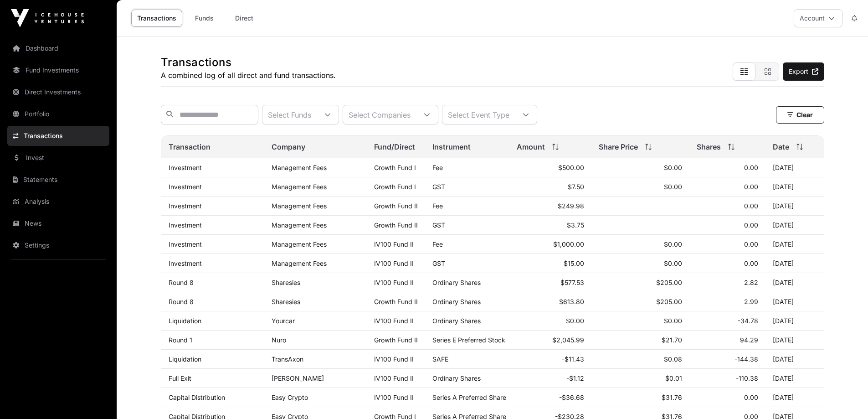 The image size is (868, 419). What do you see at coordinates (289, 114) in the screenshot?
I see `div: Select Funds` at bounding box center [289, 114].